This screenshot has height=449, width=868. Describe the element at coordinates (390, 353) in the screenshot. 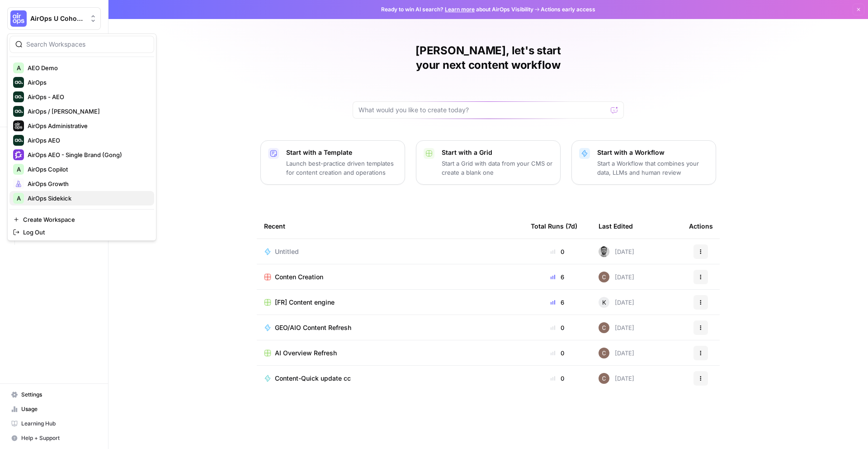

I see `a: AI Overview Refresh` at that location.